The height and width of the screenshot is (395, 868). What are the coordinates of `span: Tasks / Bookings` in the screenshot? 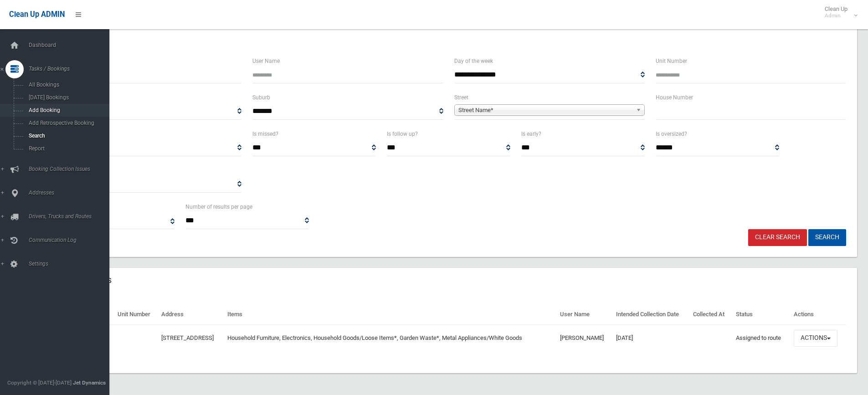 It's located at (71, 69).